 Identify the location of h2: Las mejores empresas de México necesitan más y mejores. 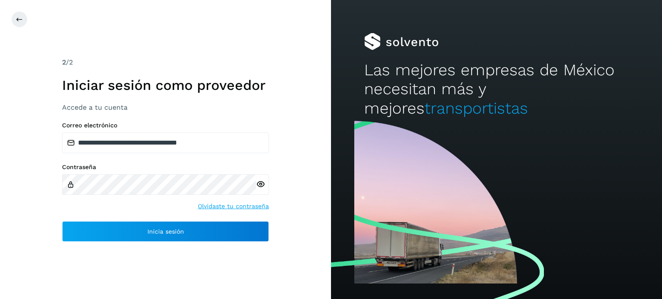
(496, 89).